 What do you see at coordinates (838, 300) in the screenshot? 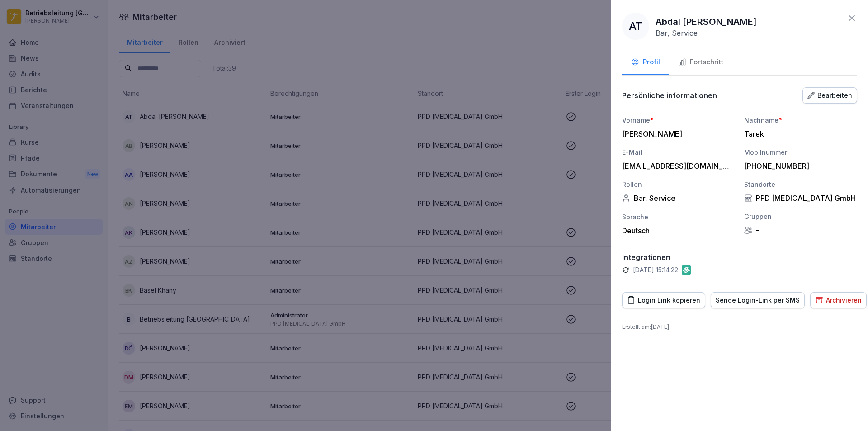
I see `div: Archivieren` at bounding box center [838, 300].